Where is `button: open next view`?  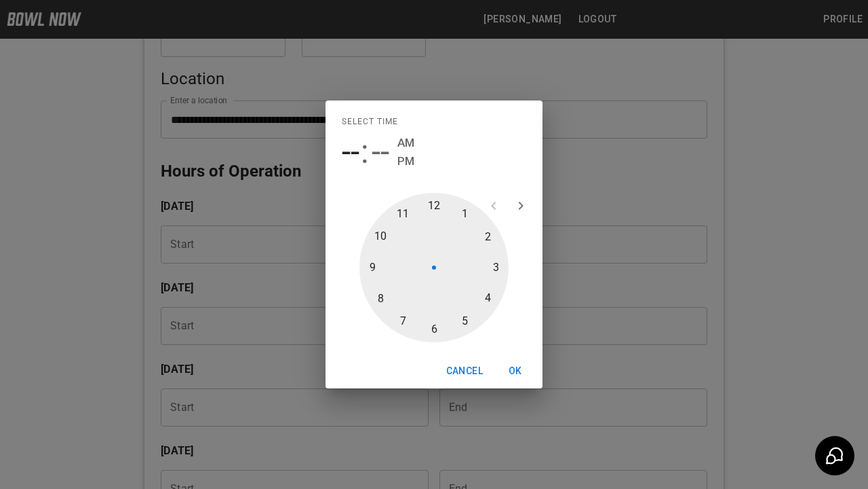
button: open next view is located at coordinates (521, 206).